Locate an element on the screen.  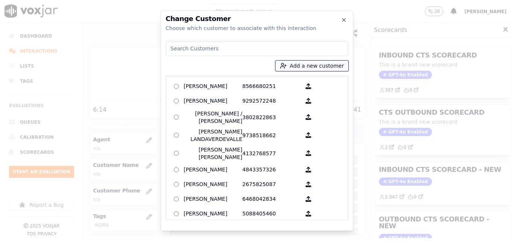
p: 5088405460 is located at coordinates (272, 214).